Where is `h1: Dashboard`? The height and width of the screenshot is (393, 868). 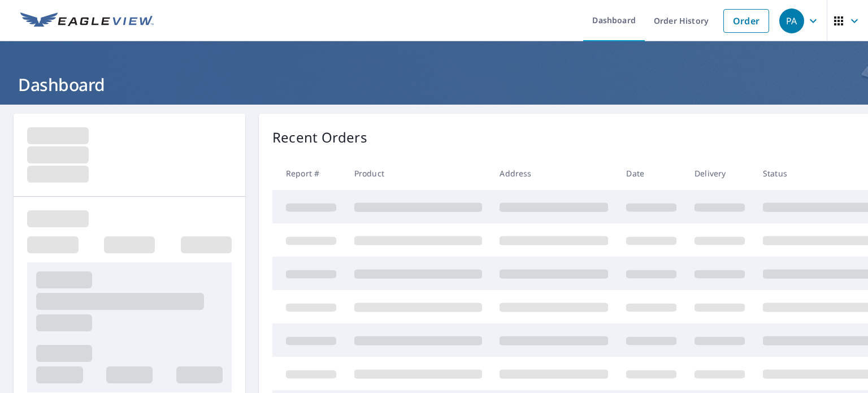
h1: Dashboard is located at coordinates (434, 84).